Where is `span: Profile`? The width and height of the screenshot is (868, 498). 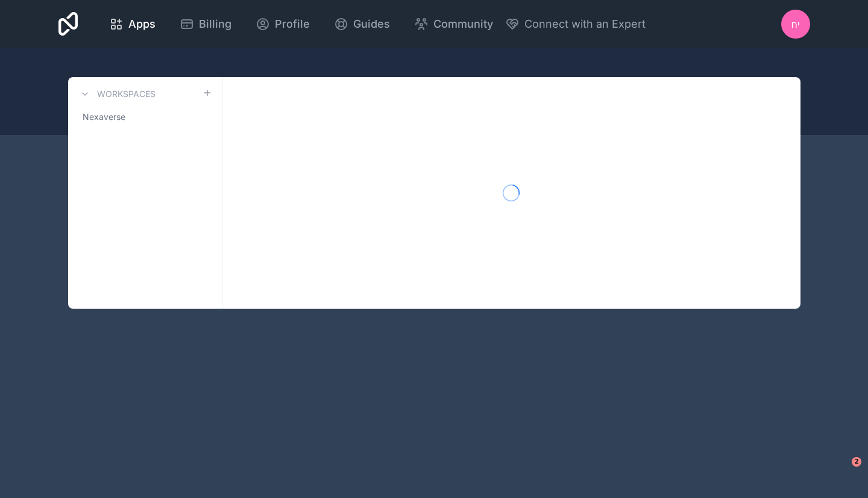
span: Profile is located at coordinates (293, 24).